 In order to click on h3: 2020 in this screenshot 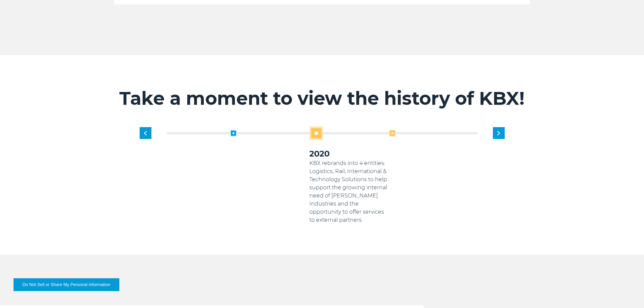, I will do `click(349, 154)`.